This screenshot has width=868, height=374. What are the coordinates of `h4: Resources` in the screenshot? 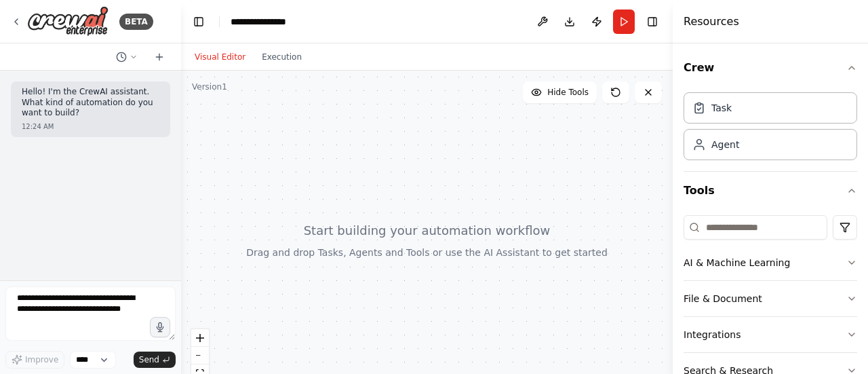 It's located at (712, 22).